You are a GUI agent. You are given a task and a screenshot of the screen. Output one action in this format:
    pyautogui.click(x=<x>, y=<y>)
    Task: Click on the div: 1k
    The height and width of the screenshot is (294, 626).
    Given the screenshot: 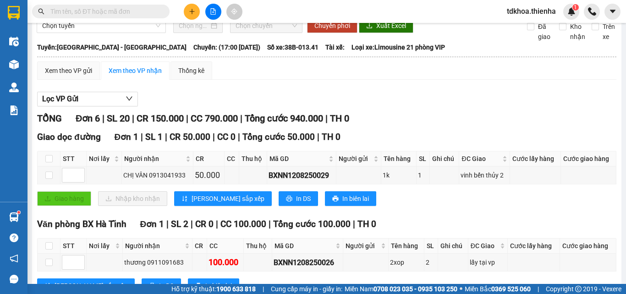 What is the action you would take?
    pyautogui.click(x=398, y=175)
    